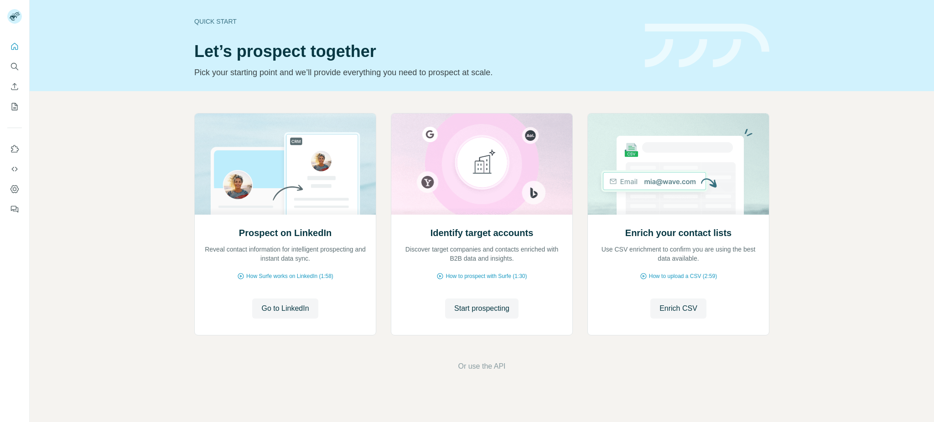  Describe the element at coordinates (15, 67) in the screenshot. I see `button: Search` at that location.